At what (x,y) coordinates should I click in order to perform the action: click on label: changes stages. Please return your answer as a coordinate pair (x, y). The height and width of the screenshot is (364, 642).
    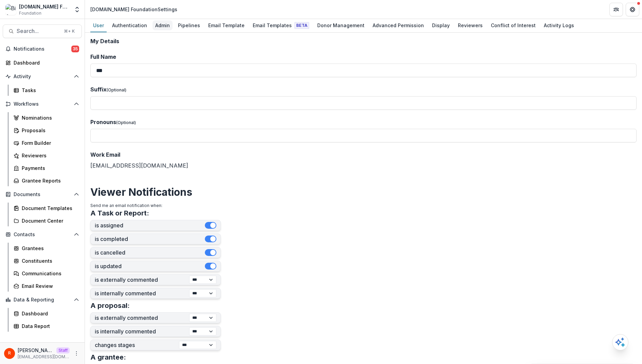
    Looking at the image, I should click on (137, 345).